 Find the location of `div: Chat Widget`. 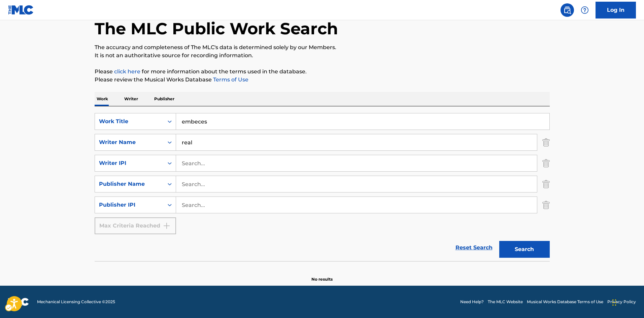

div: Chat Widget is located at coordinates (627, 302).